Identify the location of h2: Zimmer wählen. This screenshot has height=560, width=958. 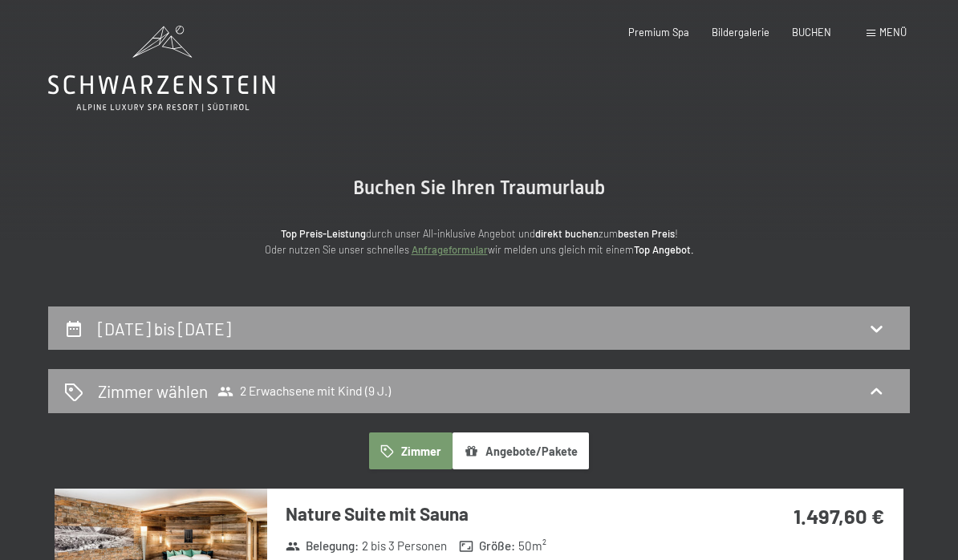
(152, 390).